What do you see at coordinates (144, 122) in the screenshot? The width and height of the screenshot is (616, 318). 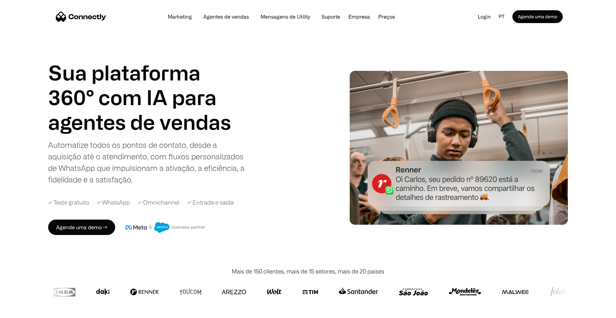 I see `div: 1 of 4` at bounding box center [144, 122].